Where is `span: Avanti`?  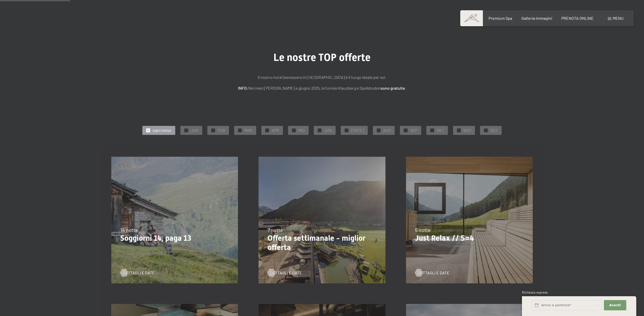
span: Avanti is located at coordinates (615, 305).